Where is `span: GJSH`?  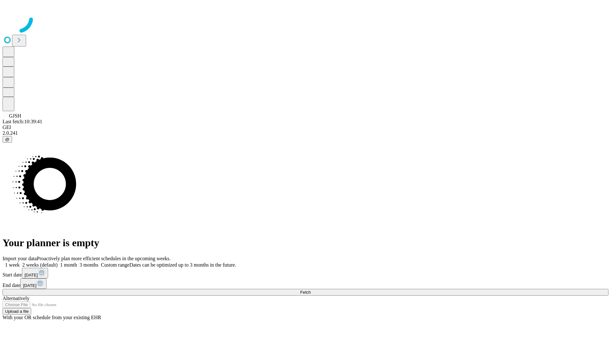 span: GJSH is located at coordinates (15, 116).